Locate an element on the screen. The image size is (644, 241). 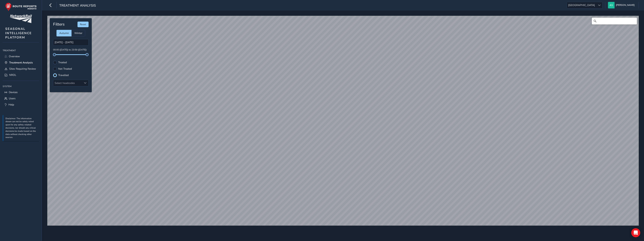
a: Devices is located at coordinates (21, 92).